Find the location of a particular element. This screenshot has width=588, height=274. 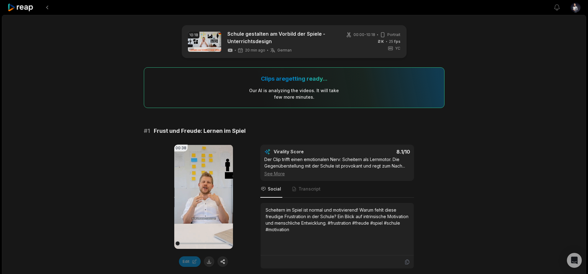

span: Transcript is located at coordinates (310, 189).